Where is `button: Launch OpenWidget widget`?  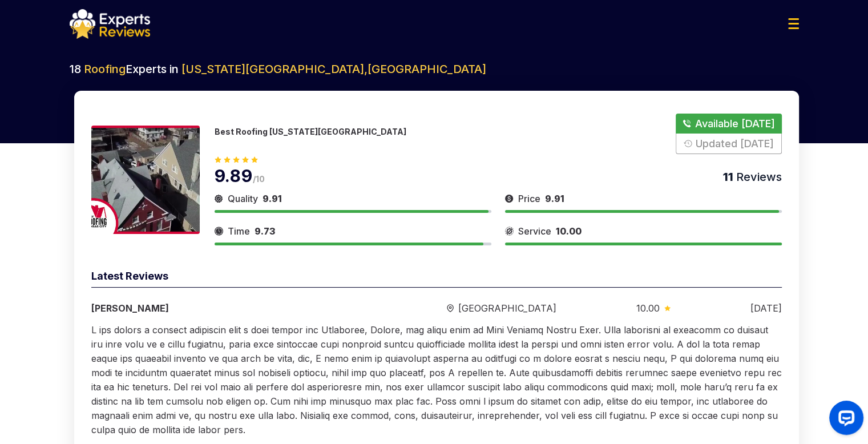 button: Launch OpenWidget widget is located at coordinates (26, 22).